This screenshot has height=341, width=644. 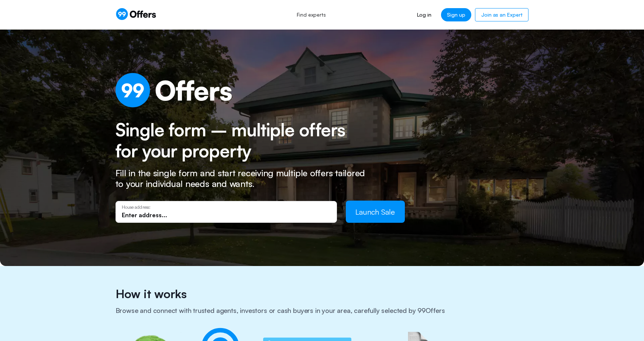 I want to click on a: Log in, so click(x=424, y=15).